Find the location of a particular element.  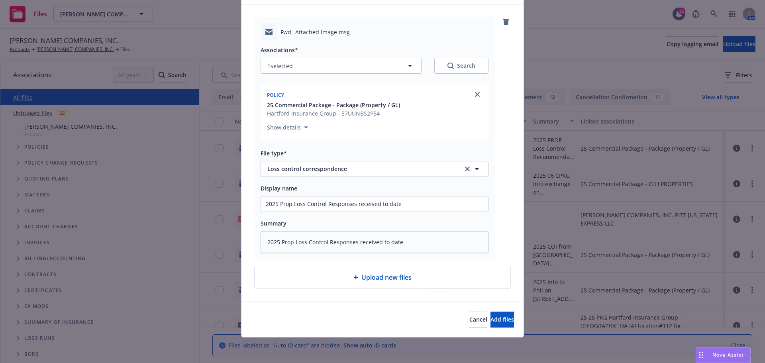

input: Add display name here... is located at coordinates (374, 204).